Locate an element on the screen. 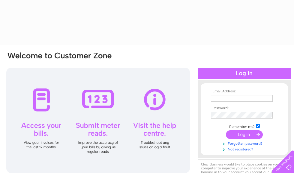  a: Not registered? is located at coordinates (245, 148).